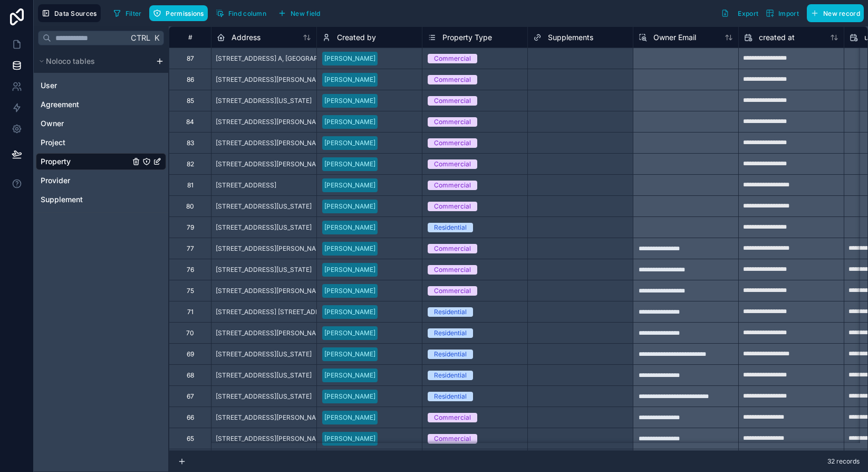  I want to click on button: New record, so click(835, 14).